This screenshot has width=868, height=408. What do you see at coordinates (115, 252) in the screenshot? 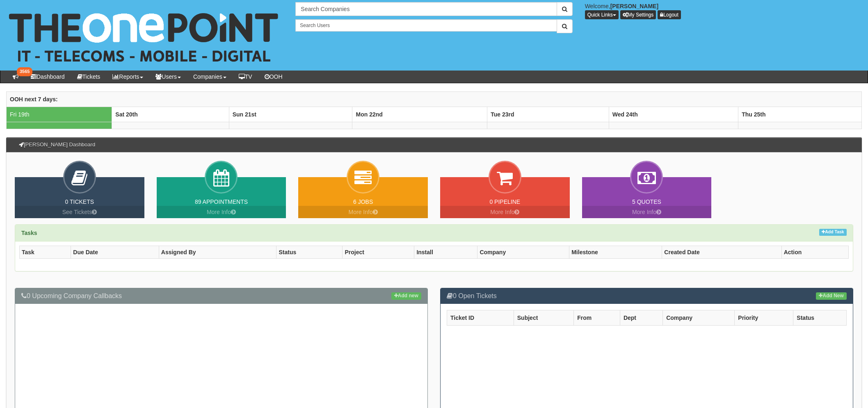
I see `th: Due Date` at bounding box center [115, 252].